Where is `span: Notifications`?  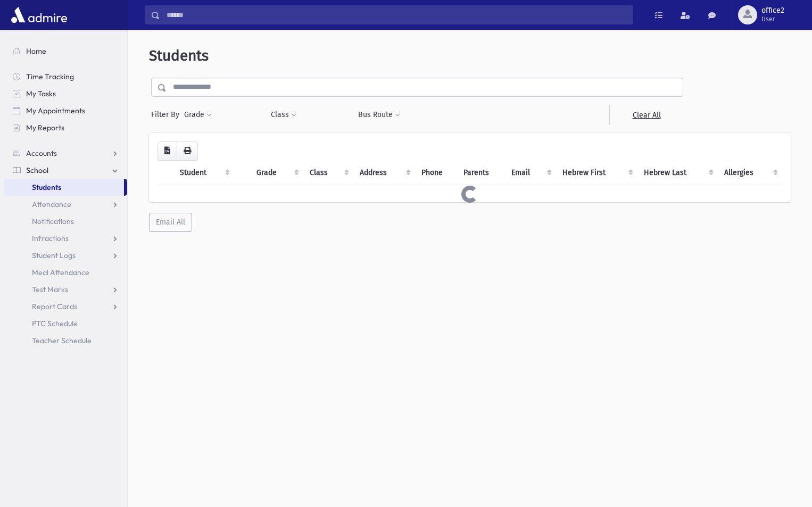 span: Notifications is located at coordinates (53, 222).